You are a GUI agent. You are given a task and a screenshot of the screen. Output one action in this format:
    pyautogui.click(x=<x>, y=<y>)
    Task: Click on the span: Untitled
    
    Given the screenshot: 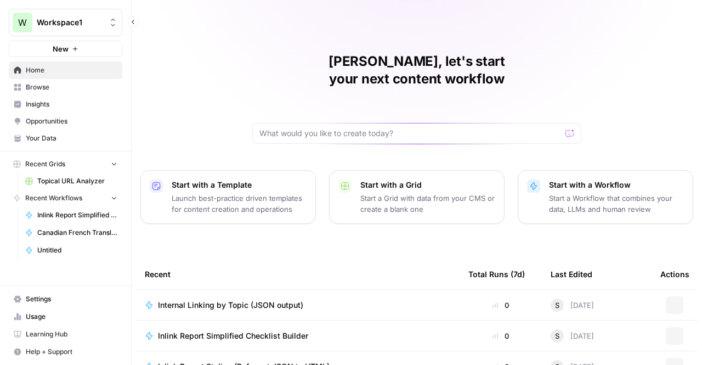 What is the action you would take?
    pyautogui.click(x=77, y=250)
    